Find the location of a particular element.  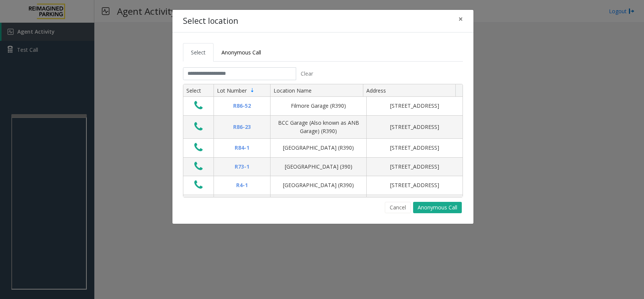

button: Close is located at coordinates (461, 19).